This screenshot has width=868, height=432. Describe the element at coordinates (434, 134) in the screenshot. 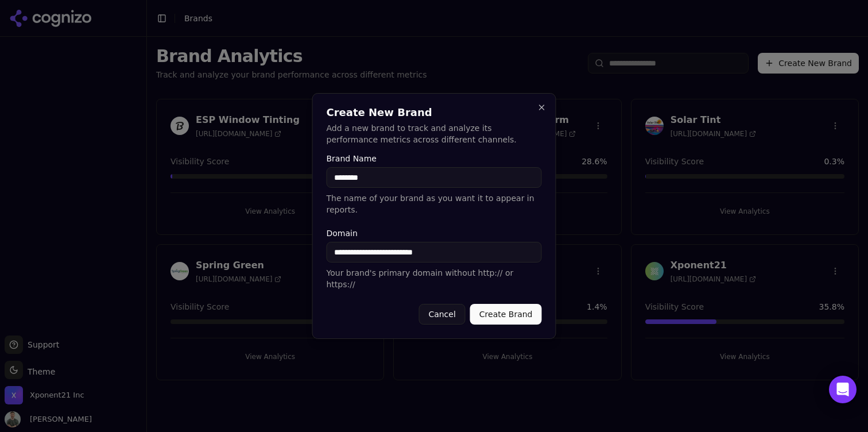

I see `p: Add a new brand to track and analyze its performance metrics across different channels.` at that location.